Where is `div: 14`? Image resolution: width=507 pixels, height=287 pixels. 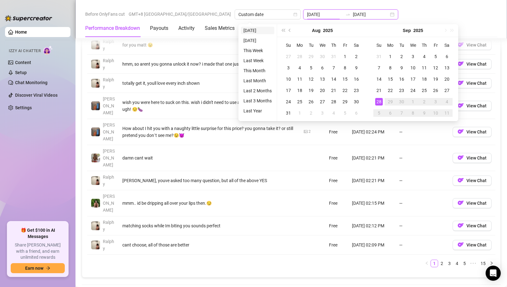
div: 14 is located at coordinates (333, 79).